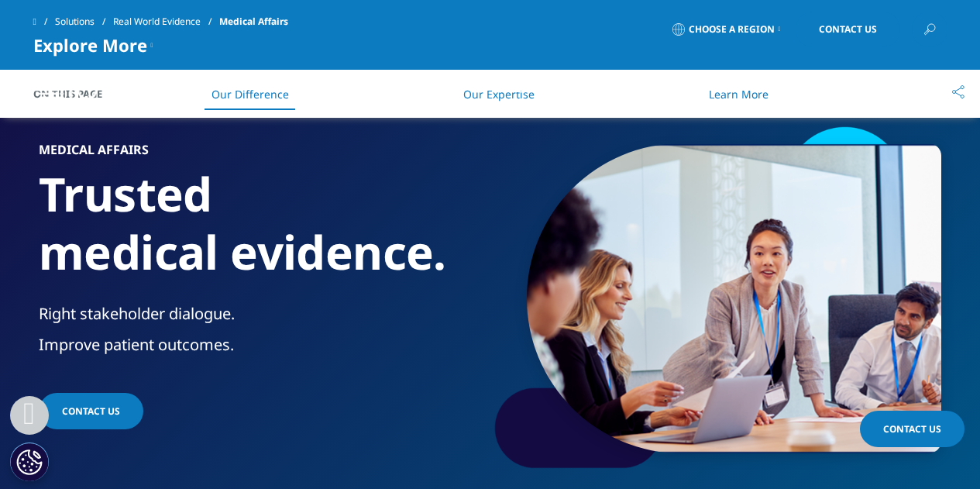 The image size is (980, 489). What do you see at coordinates (416, 87) in the screenshot?
I see `a: Products` at bounding box center [416, 87].